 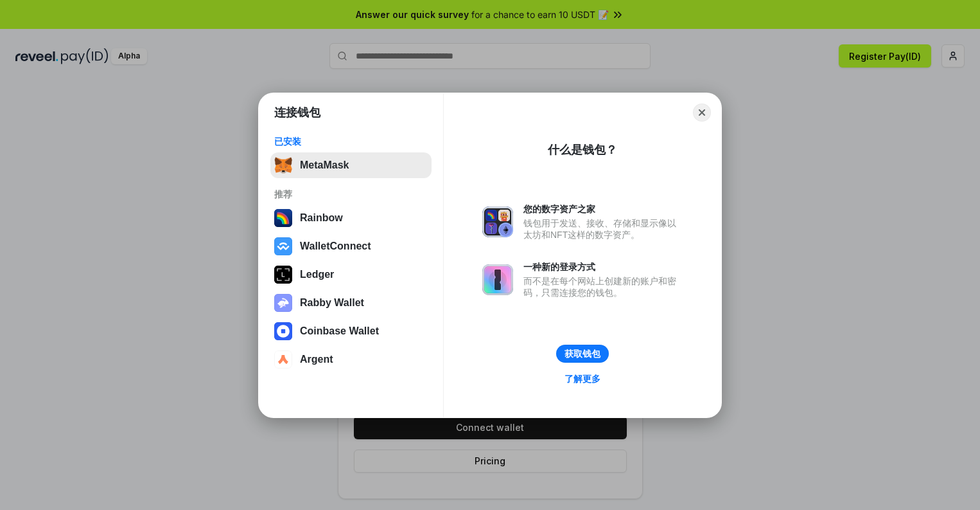 I want to click on button: Rainbow, so click(x=351, y=218).